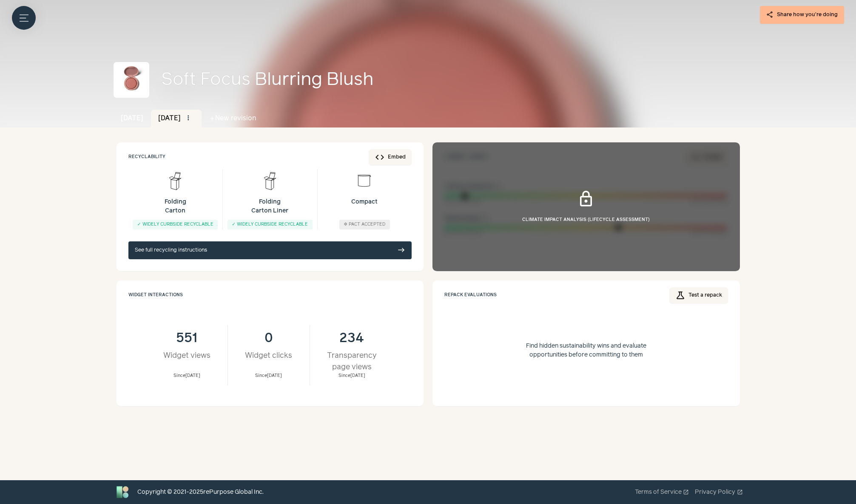  What do you see at coordinates (175, 207) in the screenshot?
I see `p: Folding Carton` at bounding box center [175, 207].